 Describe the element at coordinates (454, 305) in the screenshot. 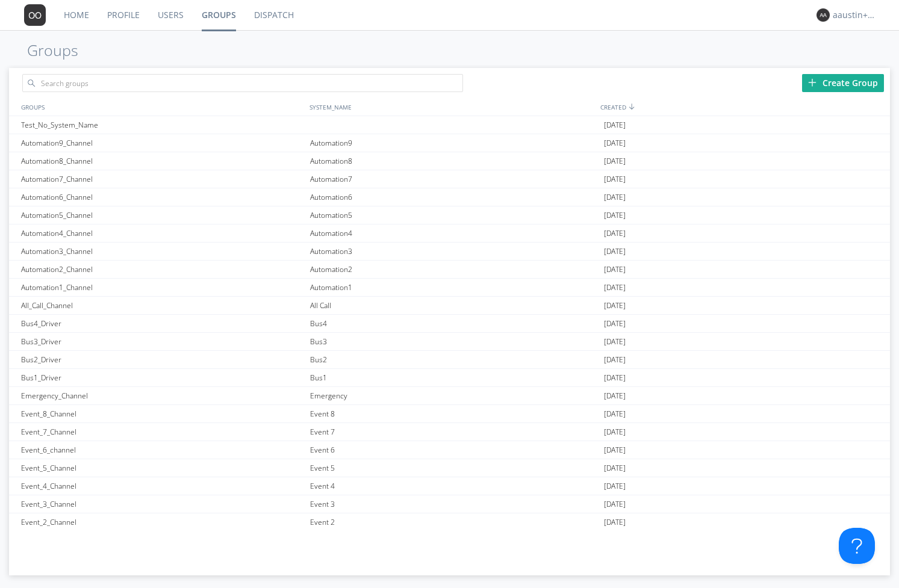

I see `div: All Call` at that location.